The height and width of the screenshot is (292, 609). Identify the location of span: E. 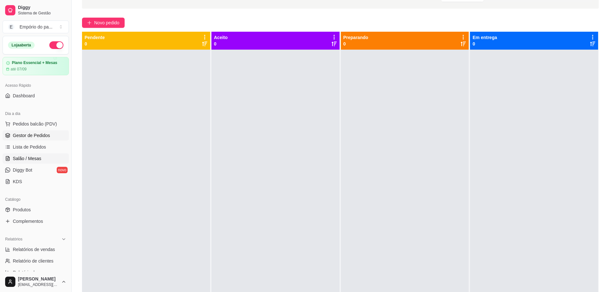
(11, 27).